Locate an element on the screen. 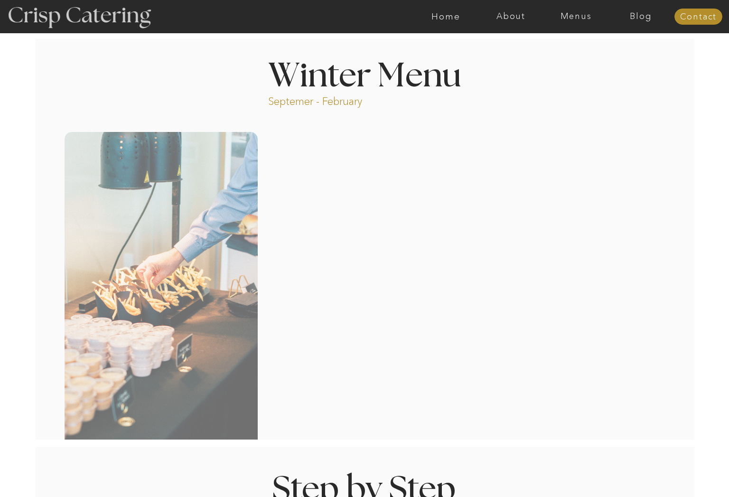  nav: Home is located at coordinates (445, 17).